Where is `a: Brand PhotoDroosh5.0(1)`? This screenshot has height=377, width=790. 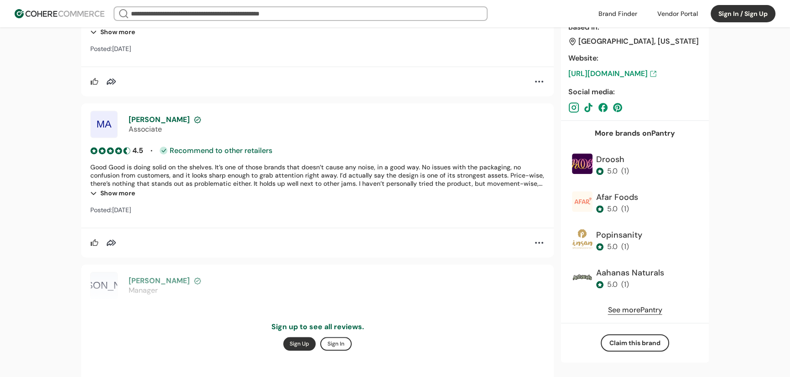 a: Brand PhotoDroosh5.0(1) is located at coordinates (635, 167).